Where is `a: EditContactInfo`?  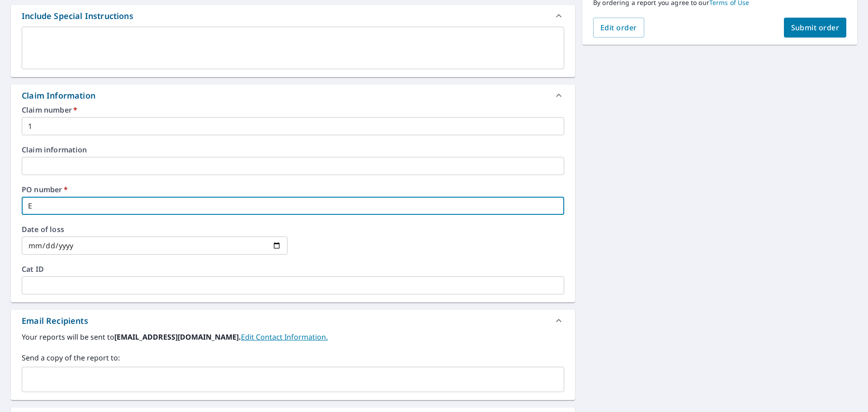
a: EditContactInfo is located at coordinates (284, 337).